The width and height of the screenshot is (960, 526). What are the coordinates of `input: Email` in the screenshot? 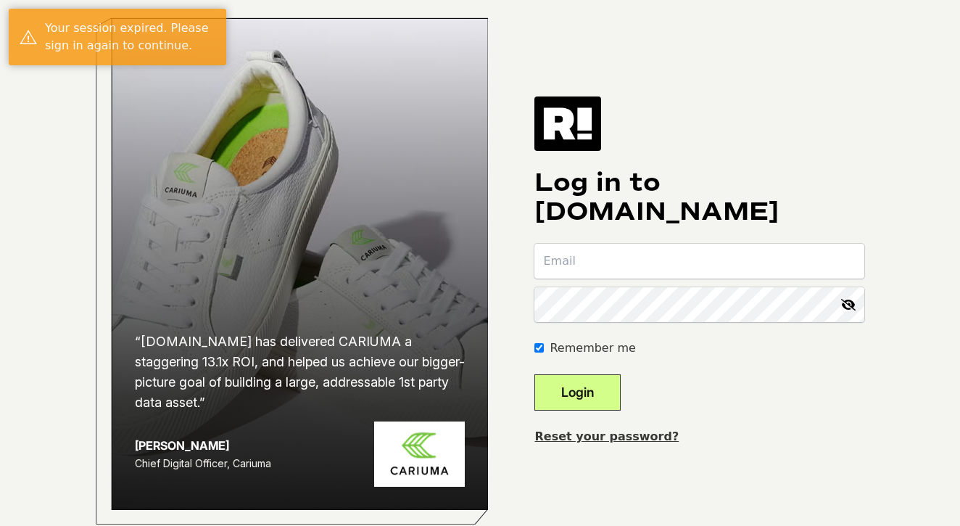 It's located at (699, 261).